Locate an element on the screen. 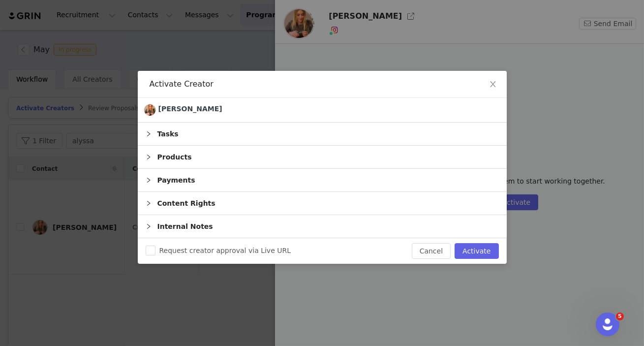 The width and height of the screenshot is (644, 346). div: icon: rightProducts is located at coordinates (322, 157).